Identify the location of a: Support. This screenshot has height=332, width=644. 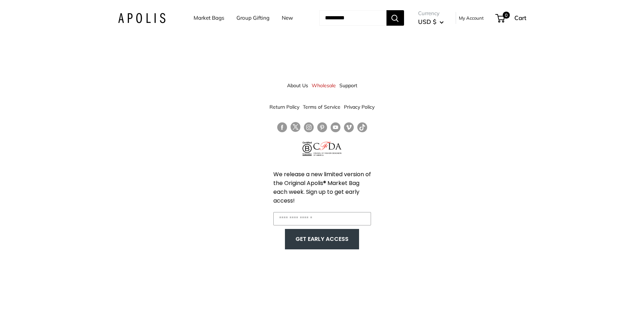
(349, 86).